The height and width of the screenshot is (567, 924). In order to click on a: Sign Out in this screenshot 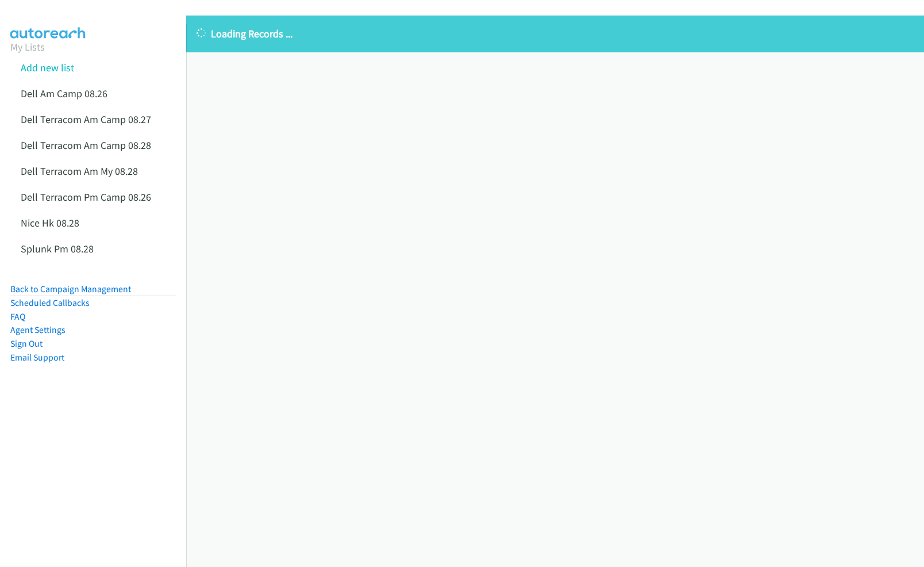, I will do `click(26, 343)`.